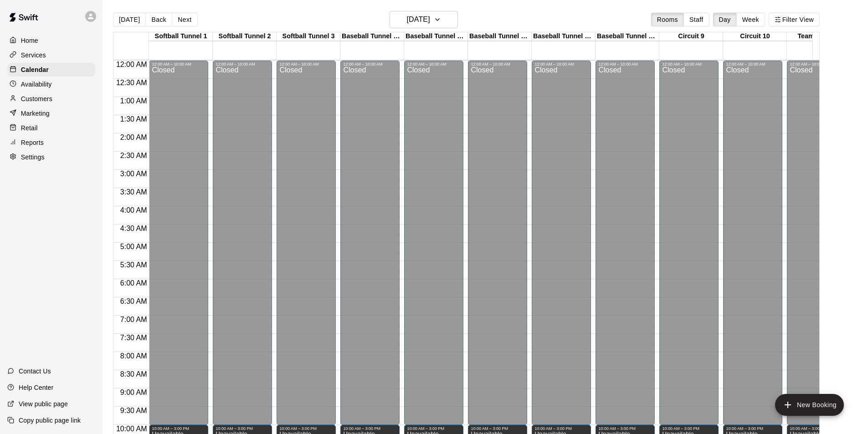  What do you see at coordinates (133, 191) in the screenshot?
I see `span: 3:30 AM` at bounding box center [133, 191].